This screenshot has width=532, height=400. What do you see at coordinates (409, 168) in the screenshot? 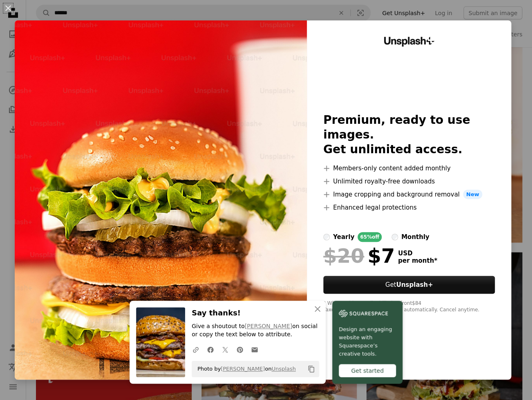
I see `li: Members-only content added monthly` at bounding box center [409, 168].